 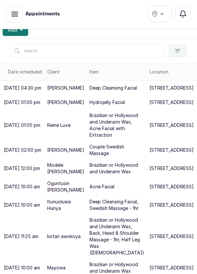 What do you see at coordinates (116, 168) in the screenshot?
I see `p: Brazilian or Hollywood and Underarm Wax` at bounding box center [116, 168].